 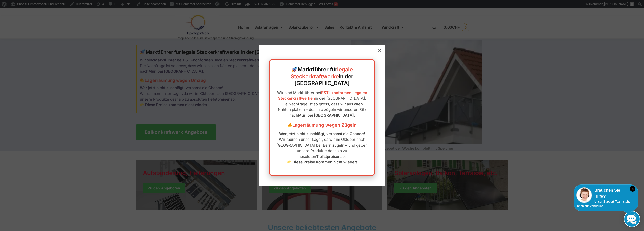 I want to click on img: Customer service, so click(x=584, y=195).